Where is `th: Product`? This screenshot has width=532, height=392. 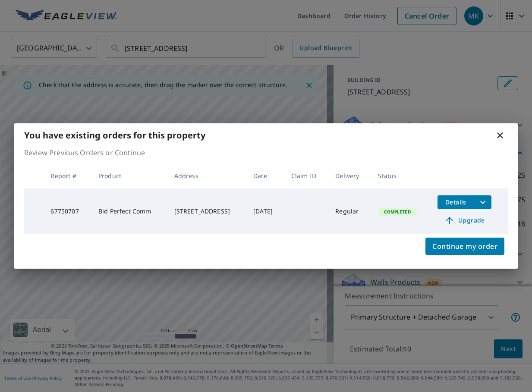 th: Product is located at coordinates (129, 176).